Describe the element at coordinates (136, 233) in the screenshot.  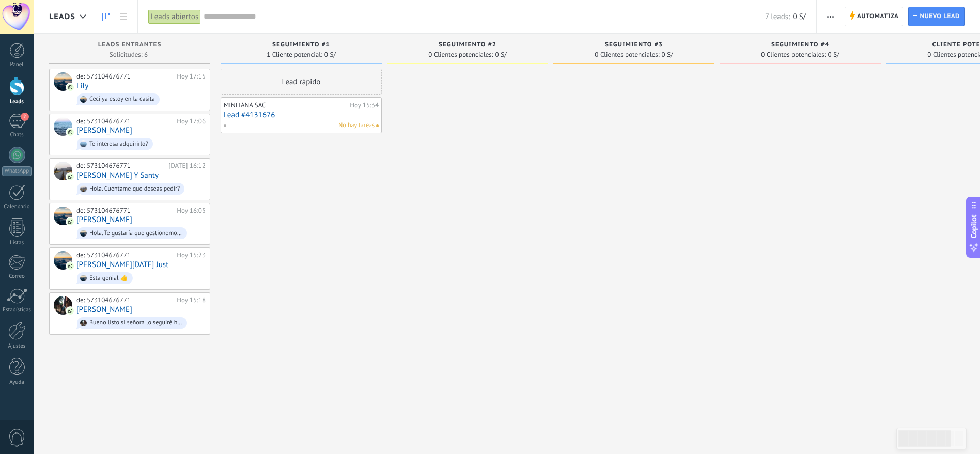
I see `div: Hola. Te gustaría que gestionemos su pedido?` at that location.